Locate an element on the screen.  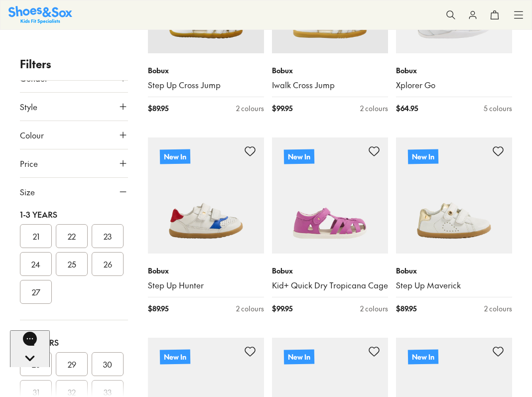
span: $ 64.95 is located at coordinates (407, 108).